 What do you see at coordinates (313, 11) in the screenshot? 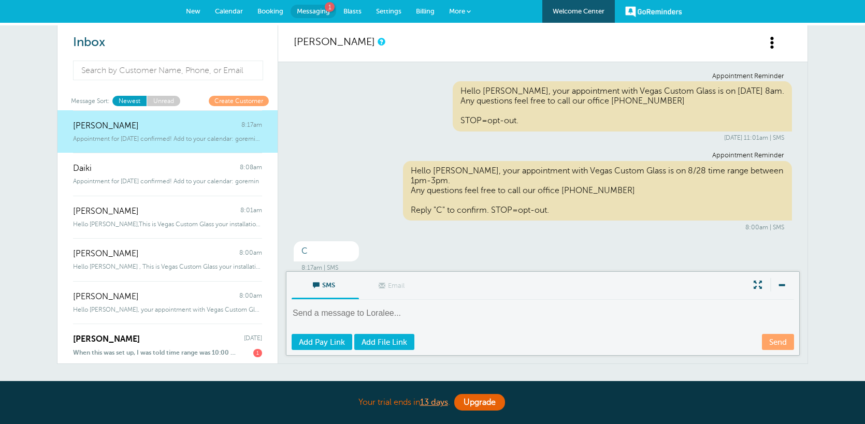
I see `a: Messaging 1` at bounding box center [313, 11].